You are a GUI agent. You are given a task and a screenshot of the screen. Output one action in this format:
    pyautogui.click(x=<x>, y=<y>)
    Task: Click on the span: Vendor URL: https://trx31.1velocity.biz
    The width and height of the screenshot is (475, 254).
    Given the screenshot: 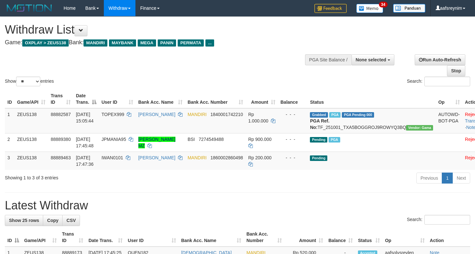 What is the action you would take?
    pyautogui.click(x=420, y=127)
    